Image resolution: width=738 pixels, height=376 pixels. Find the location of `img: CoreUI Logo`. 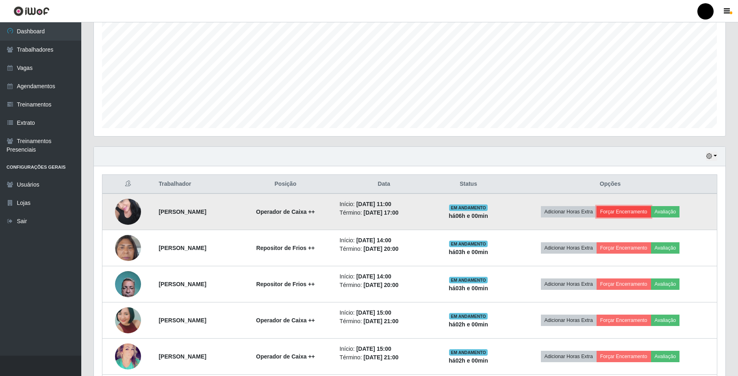

img: CoreUI Logo is located at coordinates (31, 11).